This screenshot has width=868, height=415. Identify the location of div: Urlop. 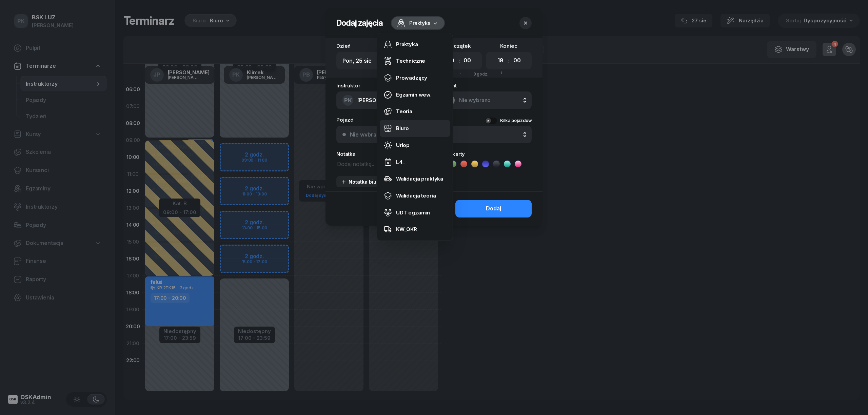
(403, 145).